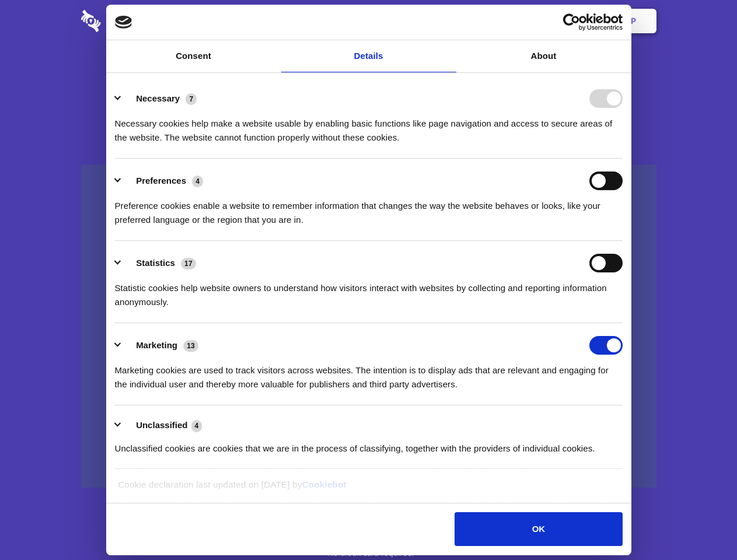 The image size is (737, 560). Describe the element at coordinates (555, 21) in the screenshot. I see `a: Login` at that location.